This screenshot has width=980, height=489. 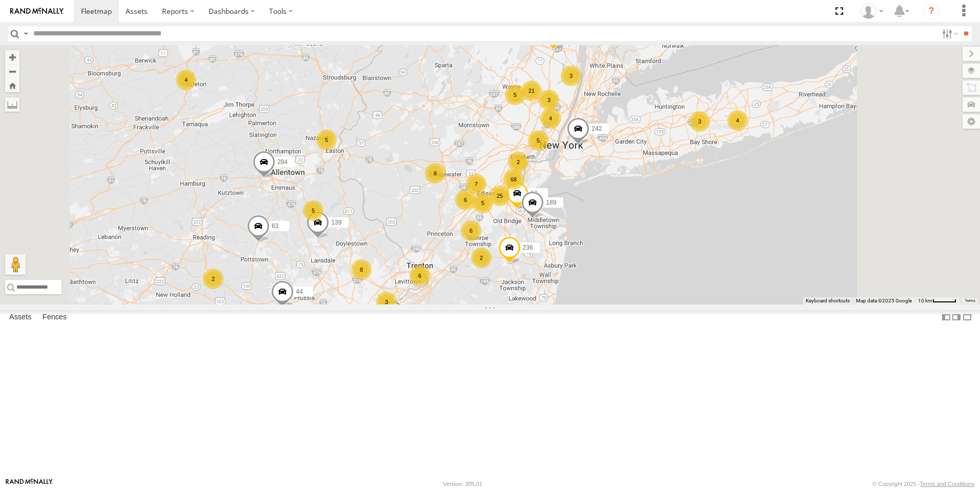 I want to click on img: rand-logo.svg, so click(x=37, y=11).